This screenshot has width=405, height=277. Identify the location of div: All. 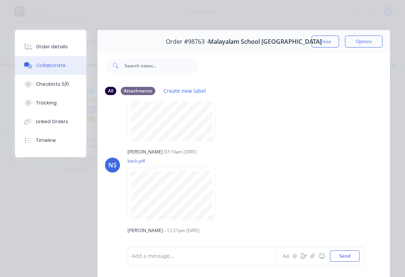
(110, 91).